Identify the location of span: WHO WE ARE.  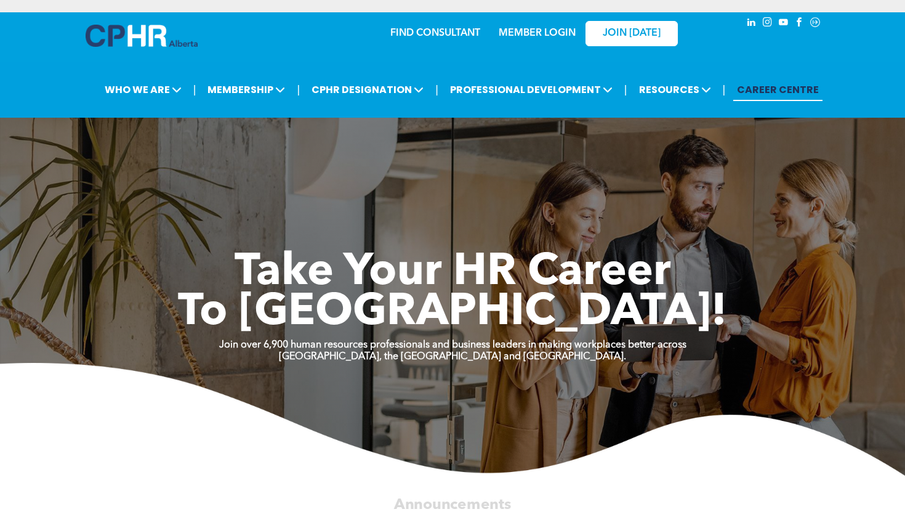
(143, 89).